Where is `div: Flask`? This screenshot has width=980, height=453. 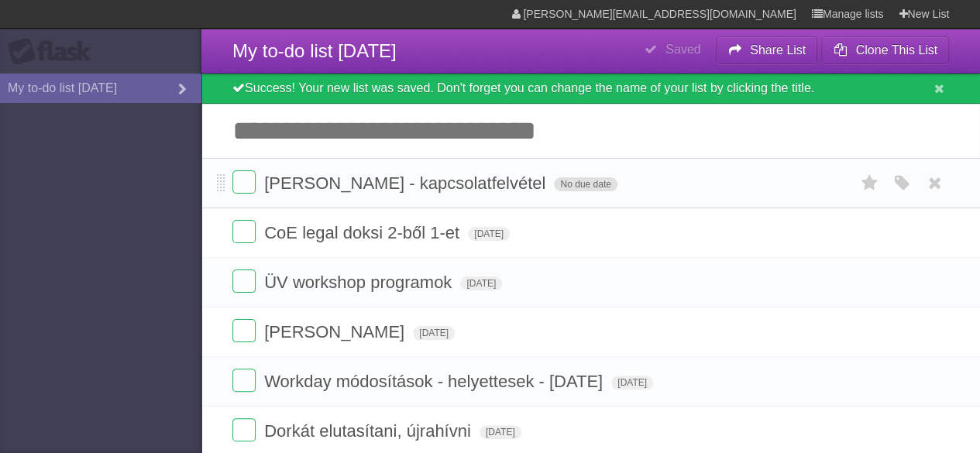
div: Flask is located at coordinates (54, 52).